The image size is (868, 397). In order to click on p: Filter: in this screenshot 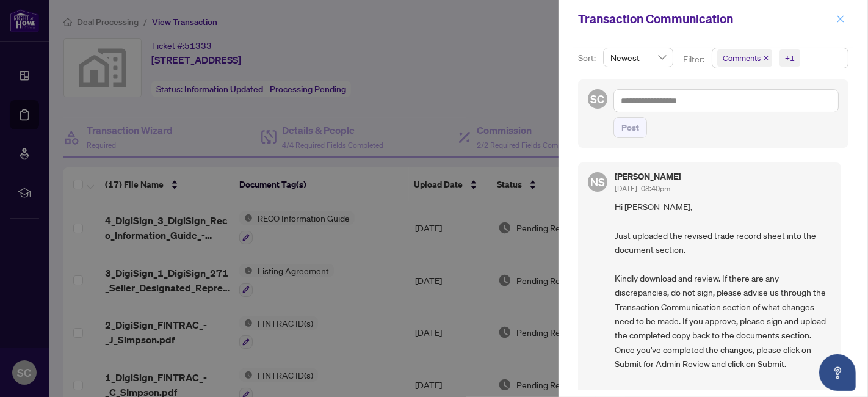, I will do `click(695, 59)`.